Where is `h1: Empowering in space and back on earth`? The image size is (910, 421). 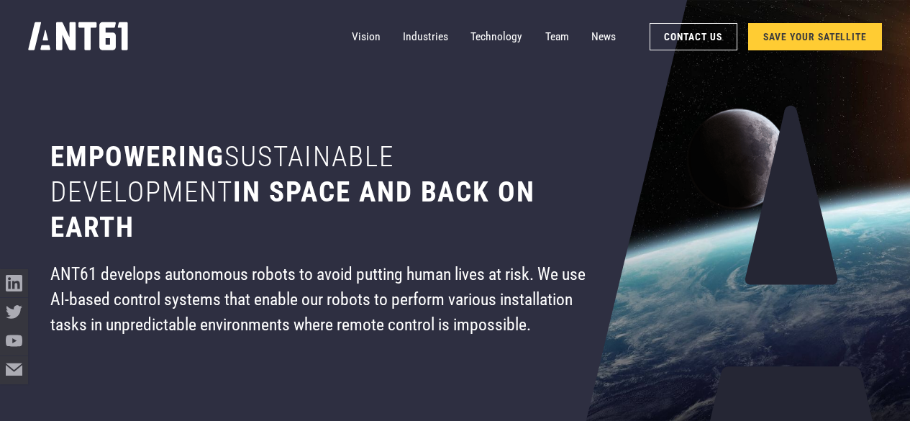 h1: Empowering in space and back on earth is located at coordinates (322, 192).